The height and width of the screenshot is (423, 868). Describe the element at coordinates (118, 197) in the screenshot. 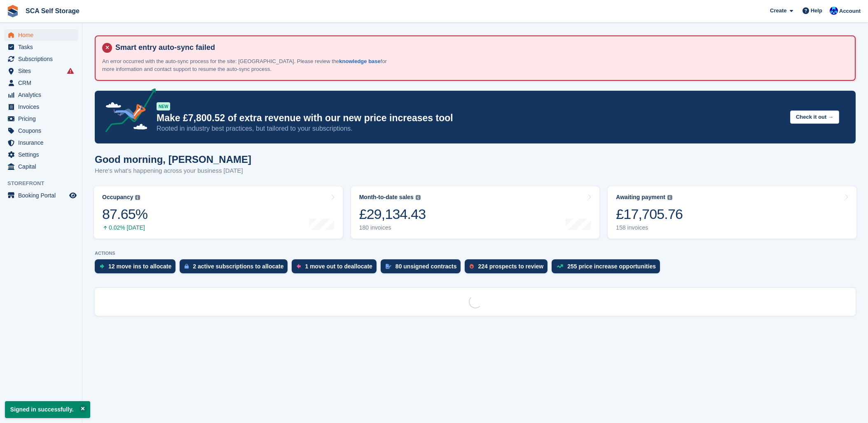

I see `div: Occupancy` at that location.